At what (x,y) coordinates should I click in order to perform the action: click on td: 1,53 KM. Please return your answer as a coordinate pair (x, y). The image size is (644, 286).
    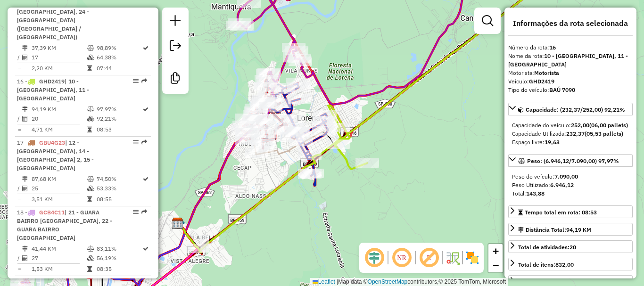
    Looking at the image, I should click on (59, 269).